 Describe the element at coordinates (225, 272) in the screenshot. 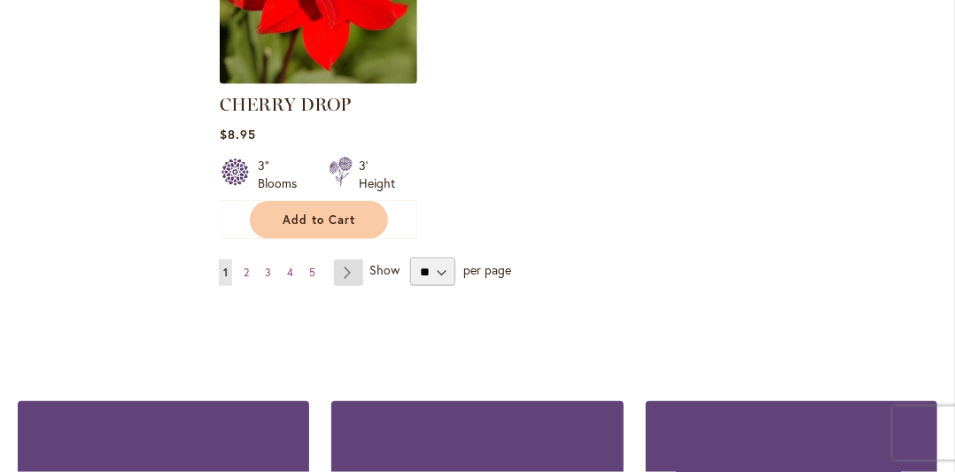

I see `span: 1` at that location.